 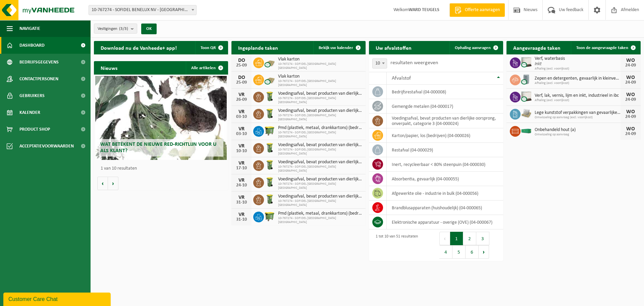 I want to click on div: 03-10, so click(x=241, y=117).